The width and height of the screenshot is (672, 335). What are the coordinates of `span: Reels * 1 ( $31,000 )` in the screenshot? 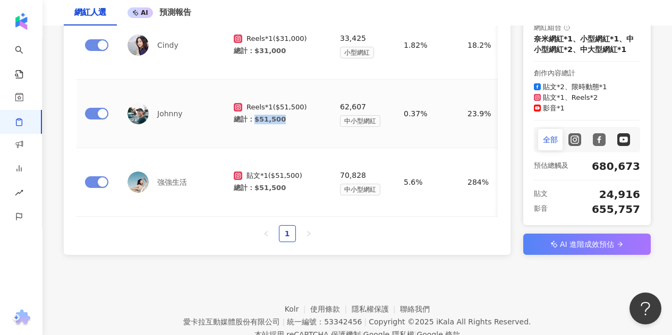 It's located at (277, 39).